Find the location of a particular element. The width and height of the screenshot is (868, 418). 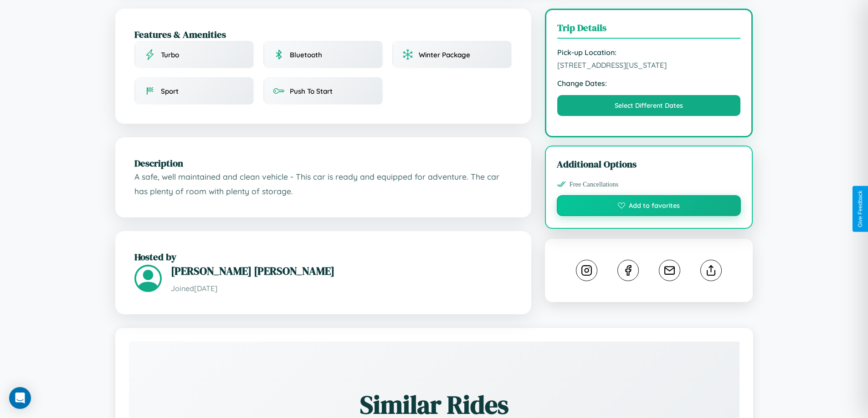

span: Free Cancellations is located at coordinates (594, 185).